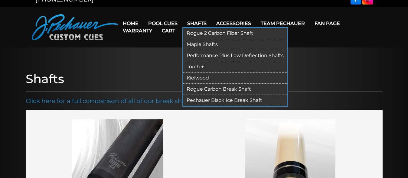 The width and height of the screenshot is (408, 178). Describe the element at coordinates (235, 89) in the screenshot. I see `a: Rogue Carbon Break Shaft` at that location.